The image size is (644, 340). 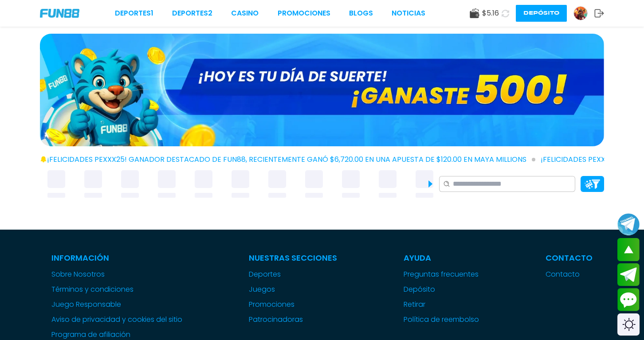 I want to click on button: Juegos, so click(x=262, y=289).